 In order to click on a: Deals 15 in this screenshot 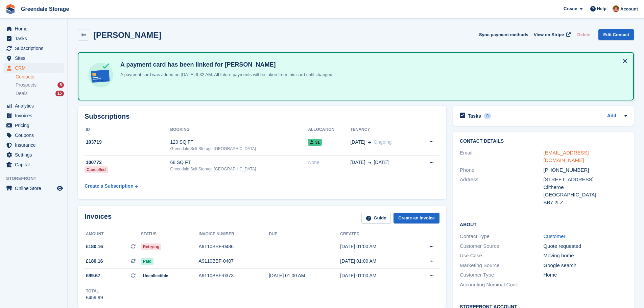, I will do `click(39, 93)`.